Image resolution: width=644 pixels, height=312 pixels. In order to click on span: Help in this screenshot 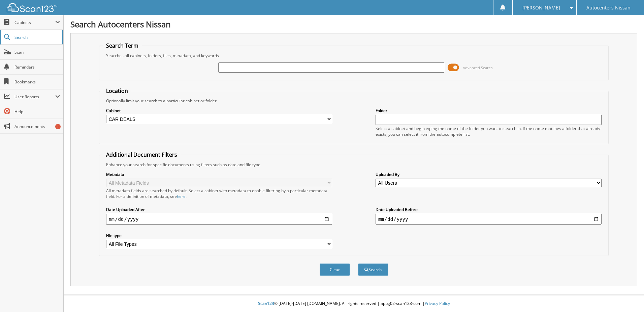, I will do `click(37, 111)`.